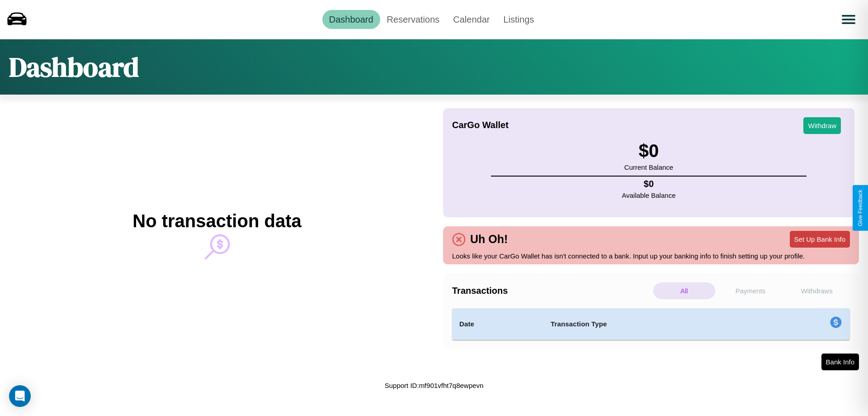 The width and height of the screenshot is (868, 416). I want to click on h3: $ 0, so click(649, 151).